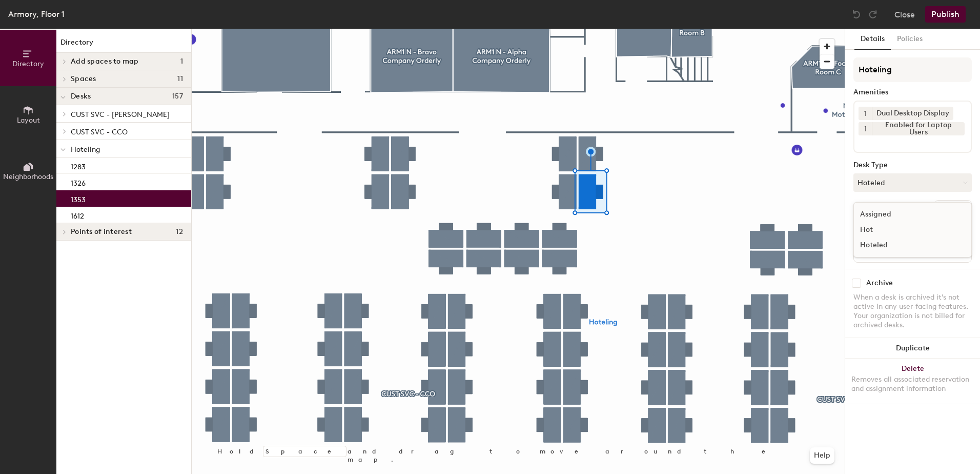 This screenshot has width=980, height=474. Describe the element at coordinates (873, 39) in the screenshot. I see `button: Details` at that location.